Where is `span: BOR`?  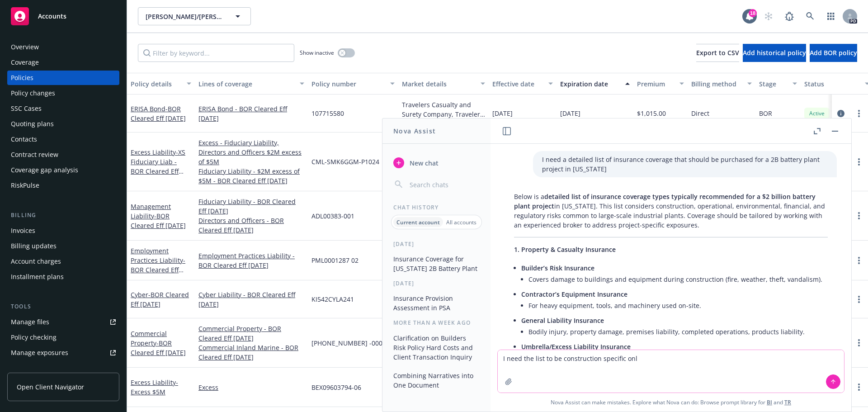 span: BOR is located at coordinates (766, 113).